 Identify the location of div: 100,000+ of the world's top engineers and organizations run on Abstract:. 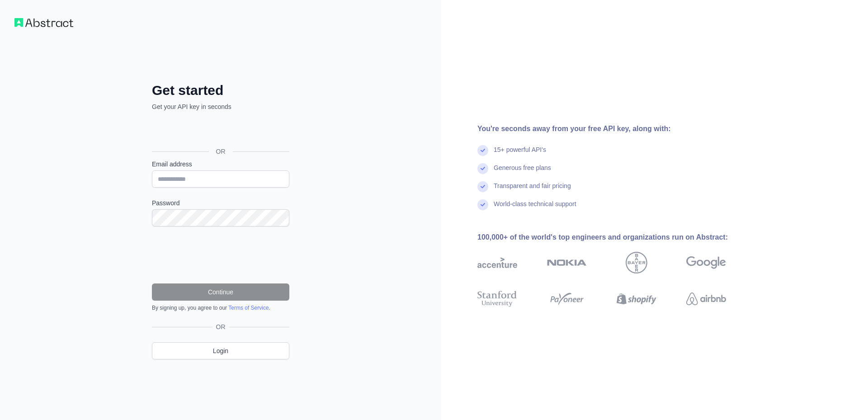
(616, 237).